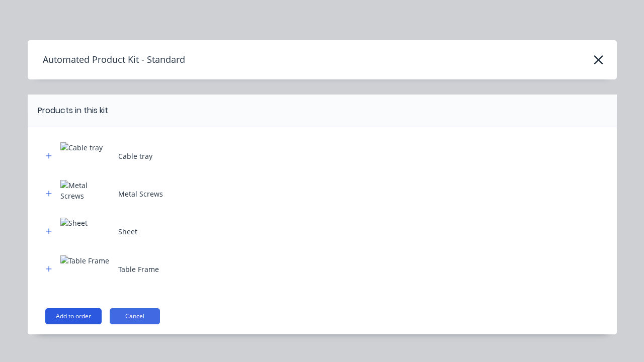  I want to click on img: Table Frame, so click(86, 269).